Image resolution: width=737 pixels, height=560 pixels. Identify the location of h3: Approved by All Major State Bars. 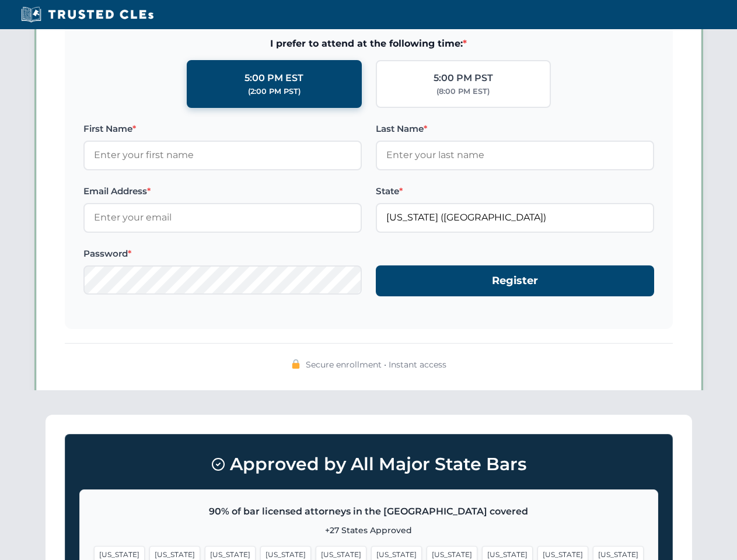
(369, 464).